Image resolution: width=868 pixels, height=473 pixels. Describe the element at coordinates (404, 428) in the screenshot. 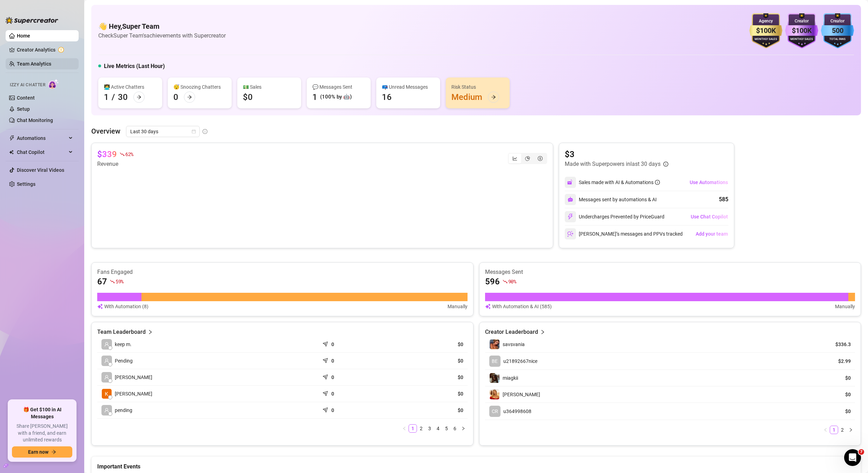

I see `button: left` at that location.